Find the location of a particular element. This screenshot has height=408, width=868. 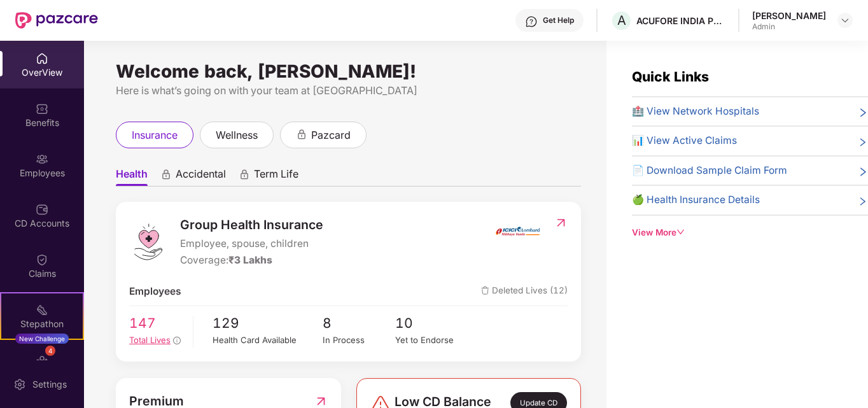

span: Deleted Lives (12) is located at coordinates (524, 291).